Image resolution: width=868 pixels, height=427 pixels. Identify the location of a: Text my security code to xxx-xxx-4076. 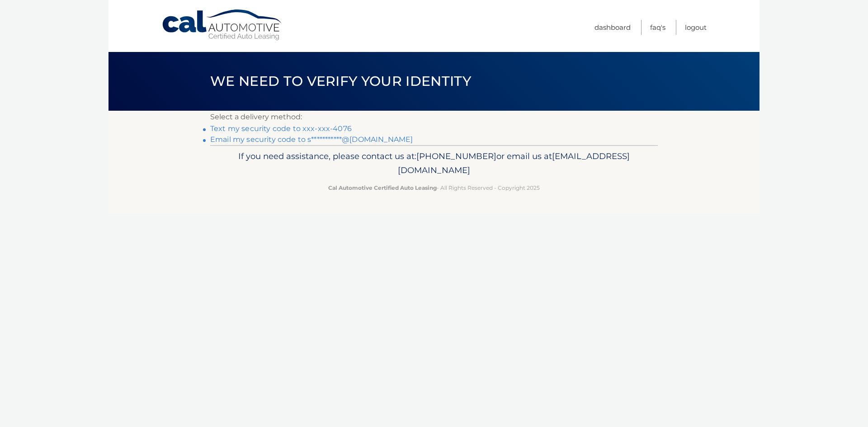
(281, 128).